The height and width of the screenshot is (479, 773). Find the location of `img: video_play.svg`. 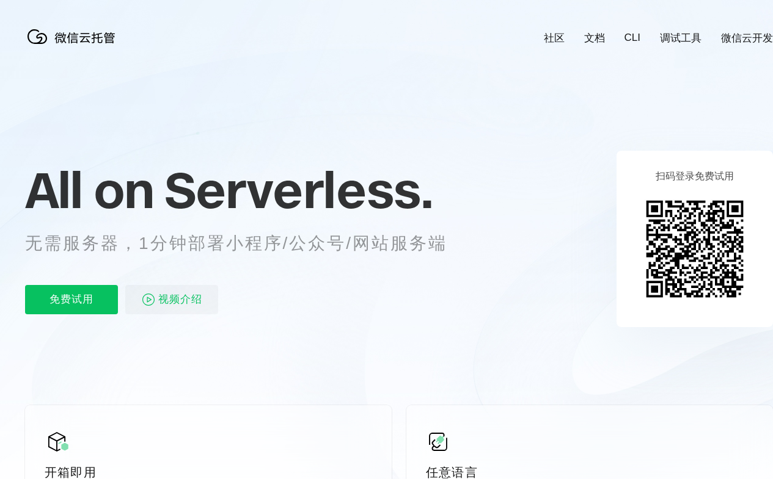

img: video_play.svg is located at coordinates (148, 300).